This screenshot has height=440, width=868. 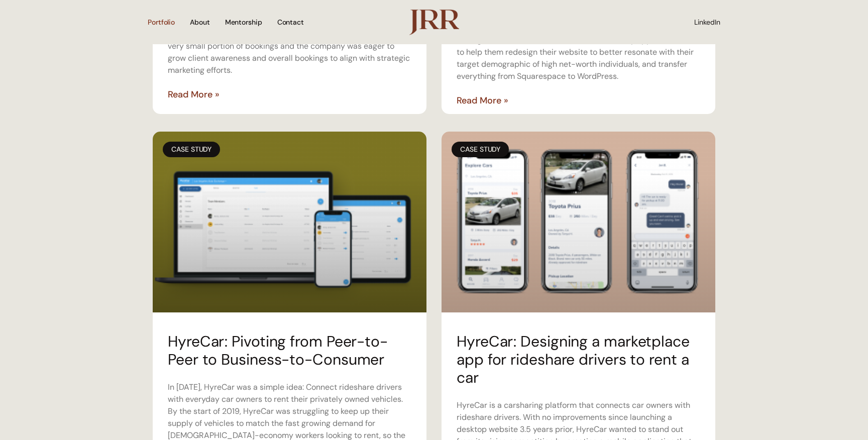 What do you see at coordinates (483, 100) in the screenshot?
I see `a: Read more about Marina Wealth Advisors: Redesigning a website for wealth advisors to collect leads` at bounding box center [483, 100].